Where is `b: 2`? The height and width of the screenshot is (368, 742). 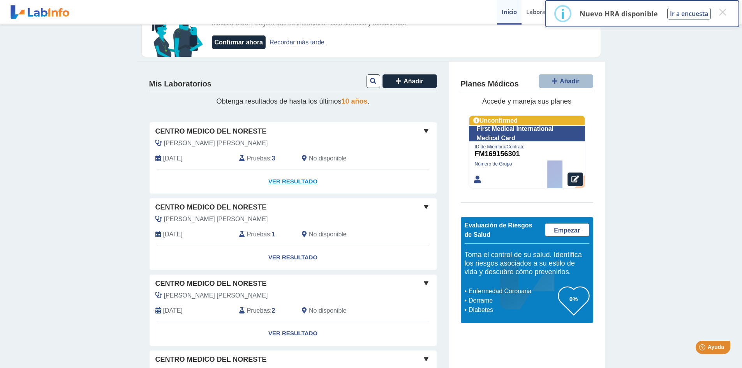
b: 2 is located at coordinates (273, 310).